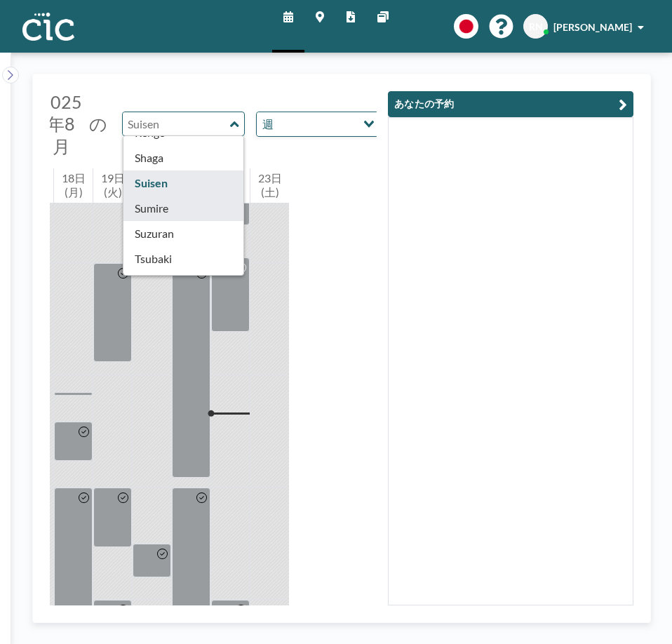 This screenshot has height=644, width=672. What do you see at coordinates (61, 123) in the screenshot?
I see `span: 2025年8月` at bounding box center [61, 123].